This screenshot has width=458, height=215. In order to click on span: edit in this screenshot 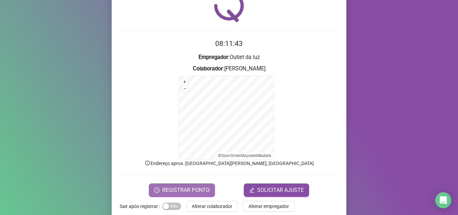, I will do `click(252, 190)`.